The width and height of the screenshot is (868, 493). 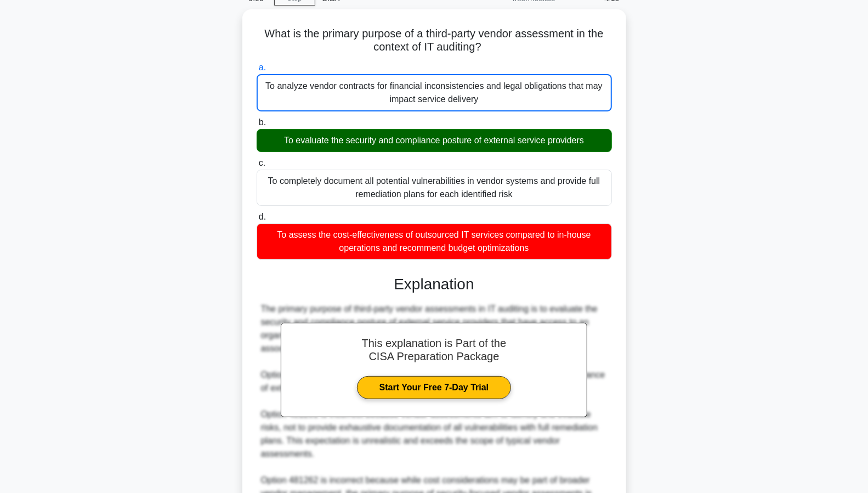 I want to click on h5: What is the primary purpose of a third-party vendor assessment in the context of IT auditing?, so click(x=434, y=41).